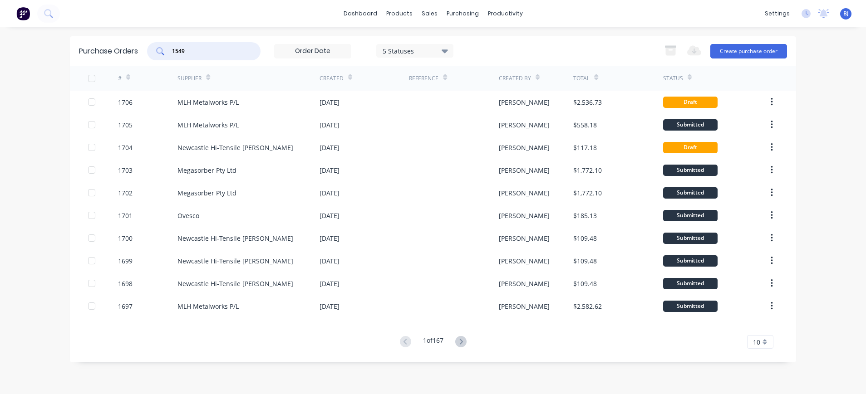 This screenshot has height=394, width=866. I want to click on div: settings, so click(777, 14).